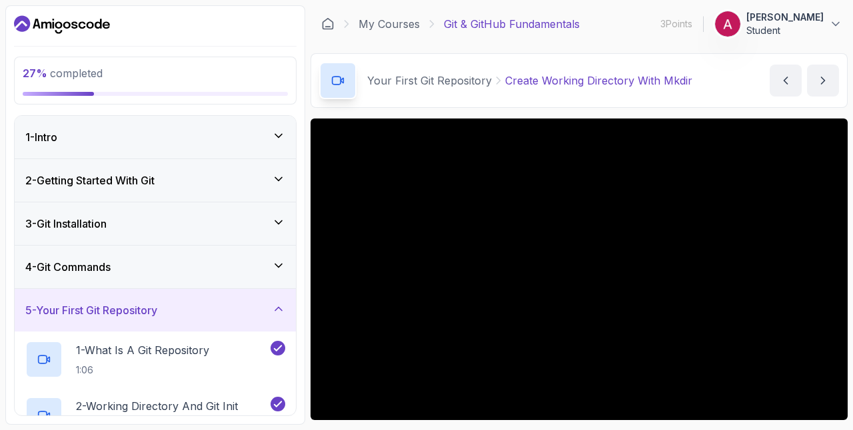  Describe the element at coordinates (155, 181) in the screenshot. I see `button: 2-Getting Started With Git` at that location.